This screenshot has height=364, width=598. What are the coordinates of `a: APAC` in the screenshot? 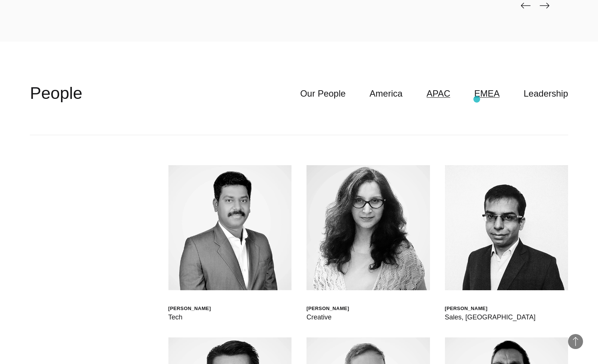 It's located at (439, 94).